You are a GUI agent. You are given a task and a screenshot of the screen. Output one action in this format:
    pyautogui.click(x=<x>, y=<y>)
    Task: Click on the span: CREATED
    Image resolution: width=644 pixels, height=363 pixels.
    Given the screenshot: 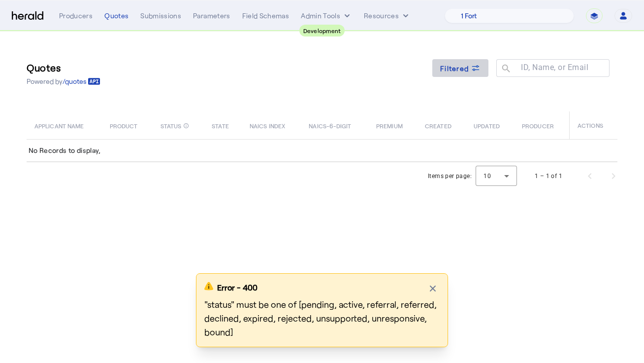 What is the action you would take?
    pyautogui.click(x=438, y=125)
    